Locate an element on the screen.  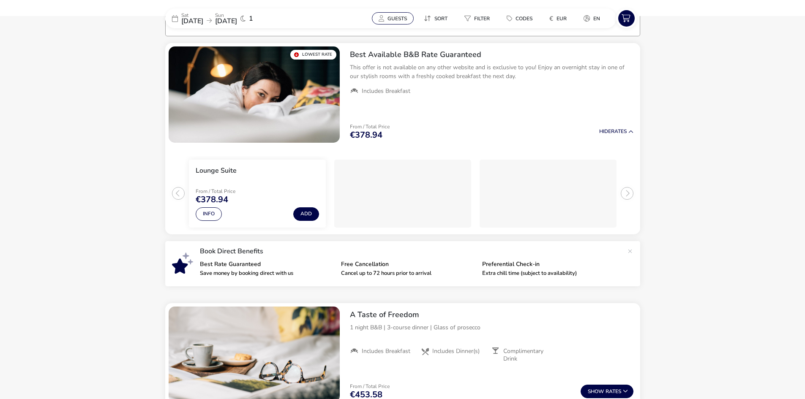
span: Includes Dinner(s) is located at coordinates (456, 352).